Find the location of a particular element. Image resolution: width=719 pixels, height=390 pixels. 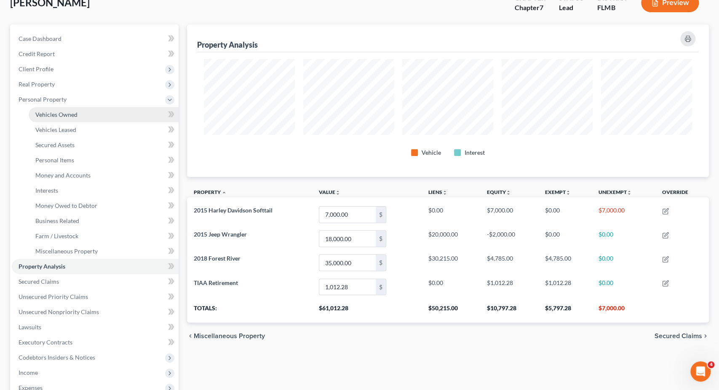

div: FLMB is located at coordinates (612, 8).